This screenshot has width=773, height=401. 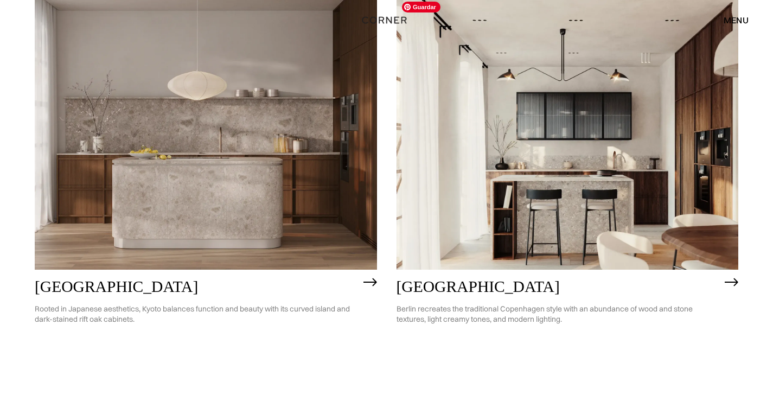 I want to click on p: Rooted in Japanese aesthetics, Kyoto balances function and beauty with its curved island and dark..., so click(x=196, y=314).